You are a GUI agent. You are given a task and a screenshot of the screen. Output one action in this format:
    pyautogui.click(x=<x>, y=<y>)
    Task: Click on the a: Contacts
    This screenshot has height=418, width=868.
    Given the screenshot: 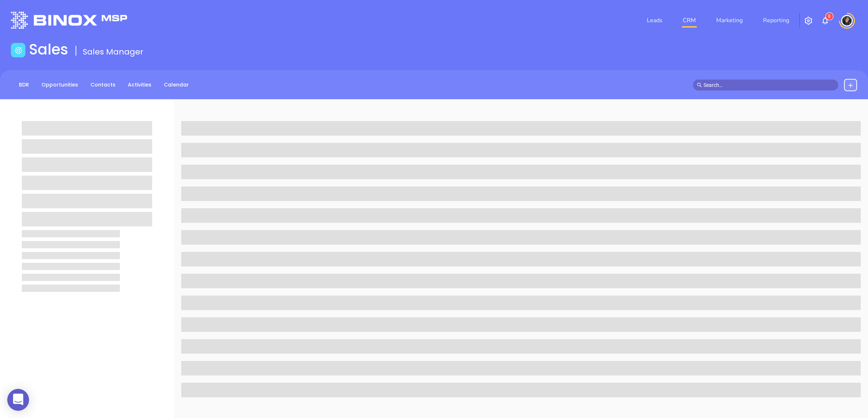 What is the action you would take?
    pyautogui.click(x=103, y=84)
    